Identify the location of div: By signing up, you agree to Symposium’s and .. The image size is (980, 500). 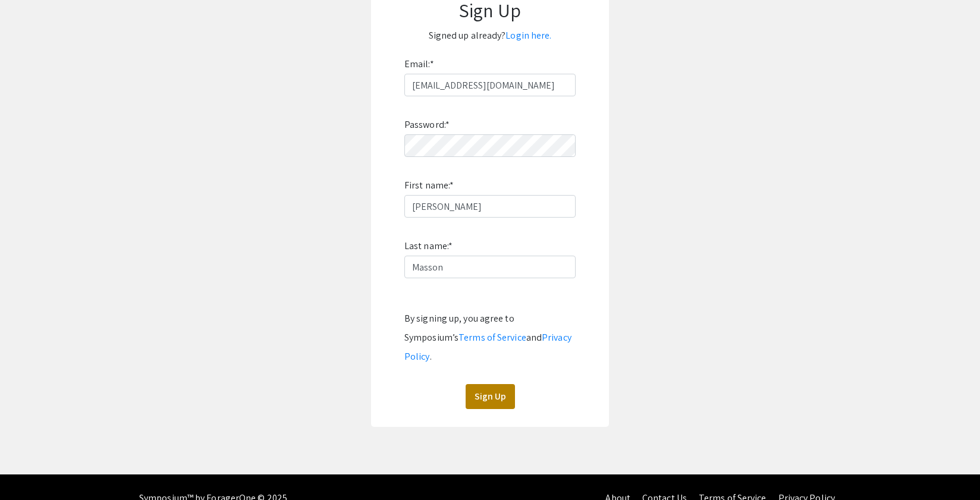
(490, 338).